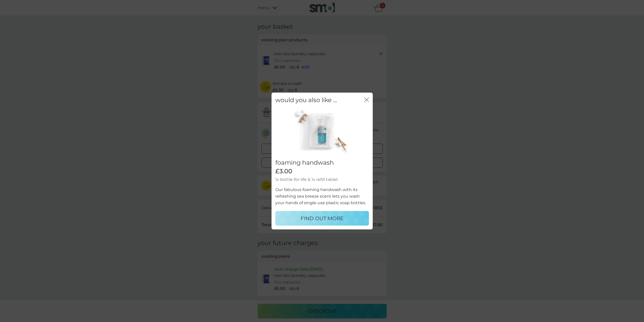 The height and width of the screenshot is (322, 644). Describe the element at coordinates (322, 163) in the screenshot. I see `h2: foaming handwash` at that location.